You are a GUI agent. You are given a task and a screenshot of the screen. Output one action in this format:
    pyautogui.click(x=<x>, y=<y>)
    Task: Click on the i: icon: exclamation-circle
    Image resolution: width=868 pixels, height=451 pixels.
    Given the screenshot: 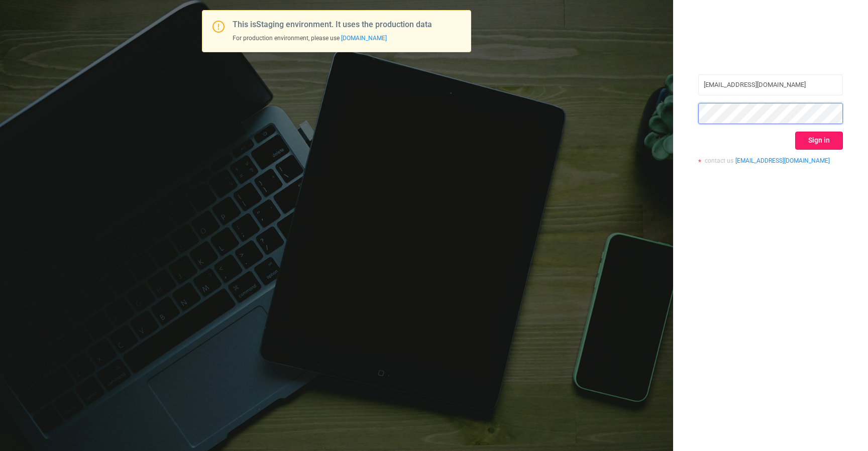 What is the action you would take?
    pyautogui.click(x=218, y=26)
    